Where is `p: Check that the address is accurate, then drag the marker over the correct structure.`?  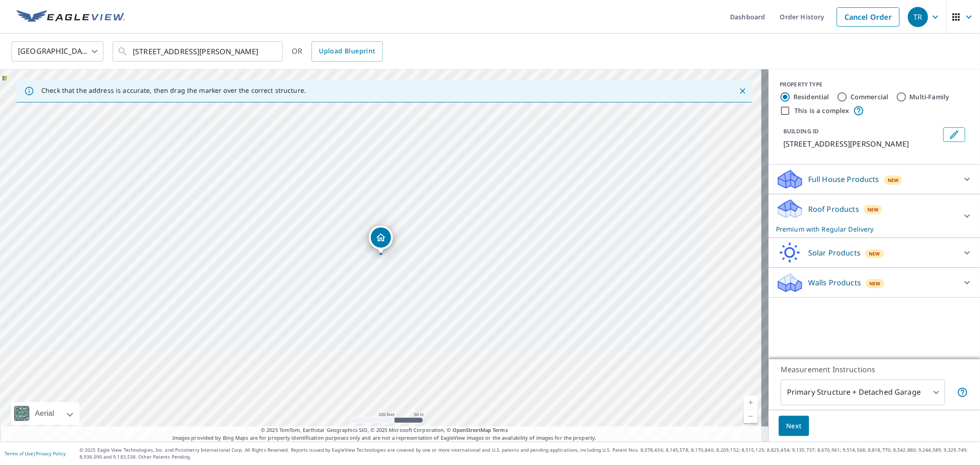 p: Check that the address is accurate, then drag the marker over the correct structure. is located at coordinates (174, 90).